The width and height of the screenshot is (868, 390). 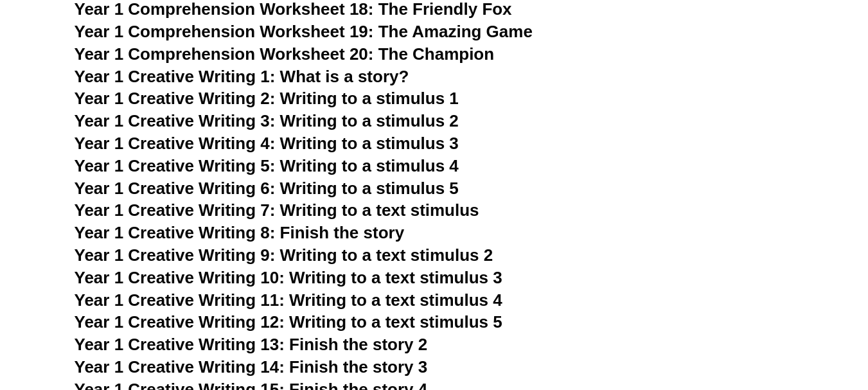 I want to click on a: Year 1 Creative Writing 8: Finish the story, so click(x=240, y=233).